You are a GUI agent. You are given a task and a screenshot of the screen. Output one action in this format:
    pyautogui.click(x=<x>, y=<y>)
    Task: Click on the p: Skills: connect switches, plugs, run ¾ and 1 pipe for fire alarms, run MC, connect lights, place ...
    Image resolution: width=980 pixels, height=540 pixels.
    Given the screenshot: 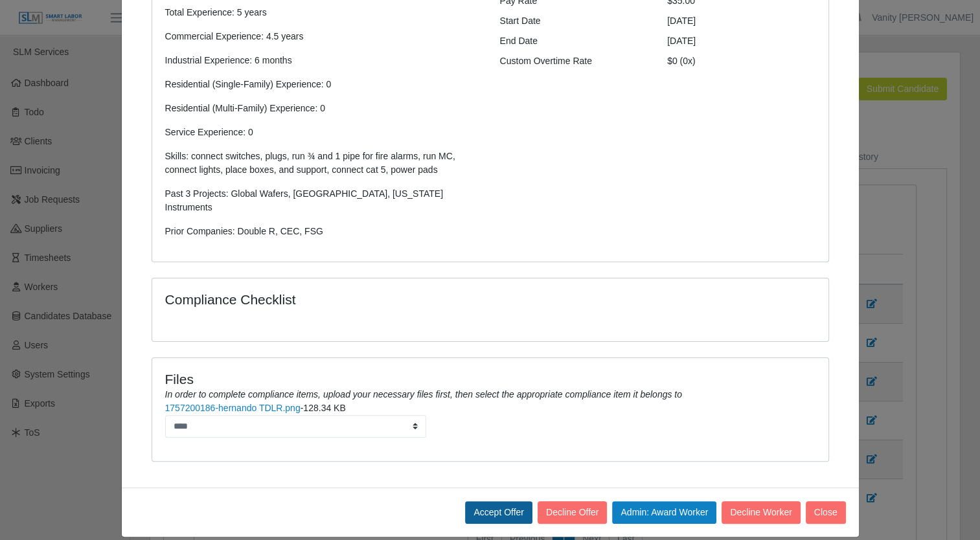 What is the action you would take?
    pyautogui.click(x=323, y=163)
    